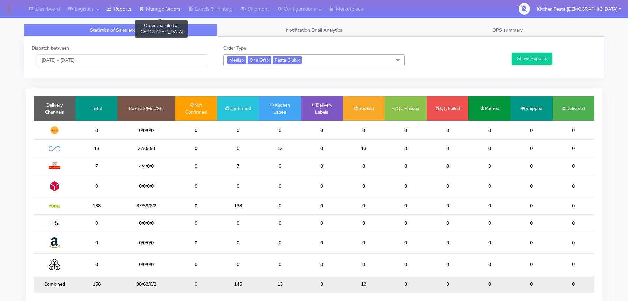  What do you see at coordinates (121, 30) in the screenshot?
I see `span: Statistics of Sales and Orders` at bounding box center [121, 30].